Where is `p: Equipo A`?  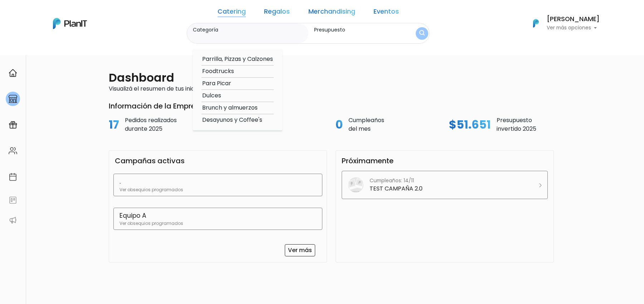
p: Equipo A is located at coordinates (218, 216).